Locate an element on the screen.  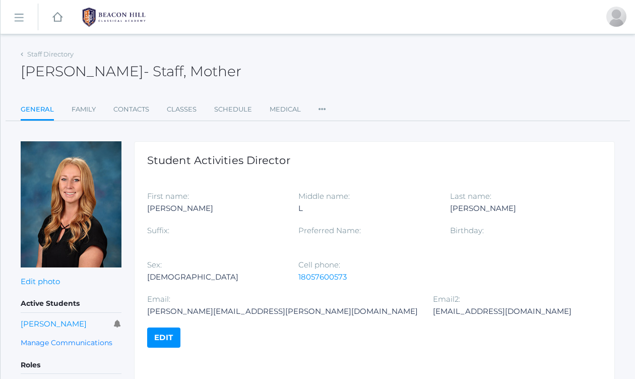
label: Cell phone: is located at coordinates (319, 264).